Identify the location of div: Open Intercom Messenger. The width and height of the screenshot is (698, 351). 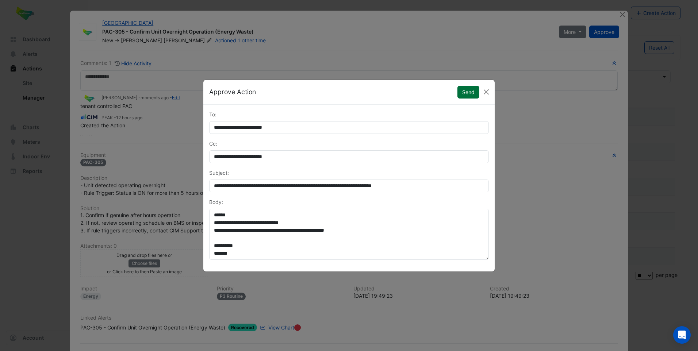
(682, 335).